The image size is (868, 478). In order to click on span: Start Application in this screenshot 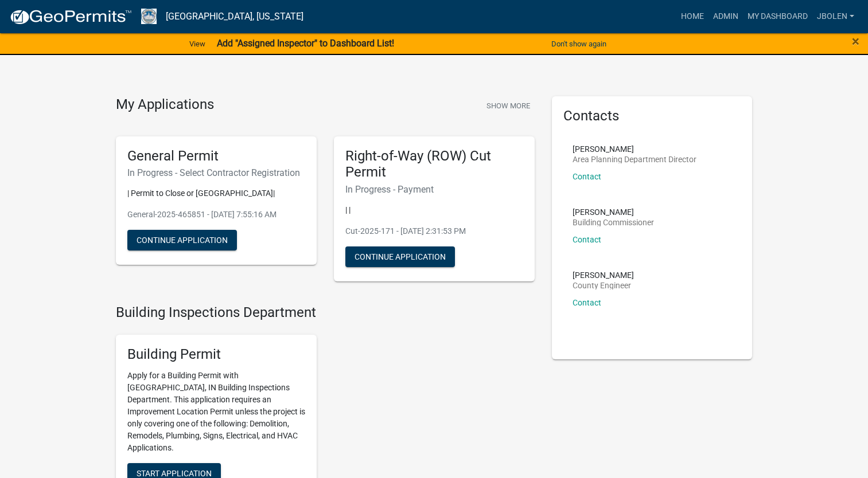, I will do `click(174, 472)`.